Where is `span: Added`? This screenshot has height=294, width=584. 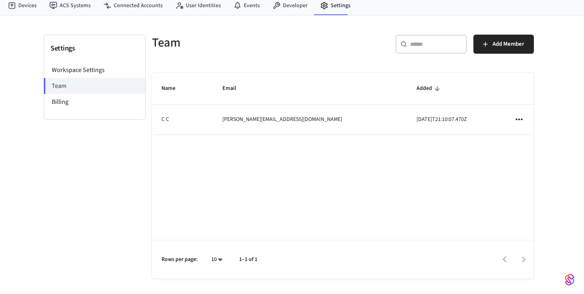
span: Added is located at coordinates (429, 88).